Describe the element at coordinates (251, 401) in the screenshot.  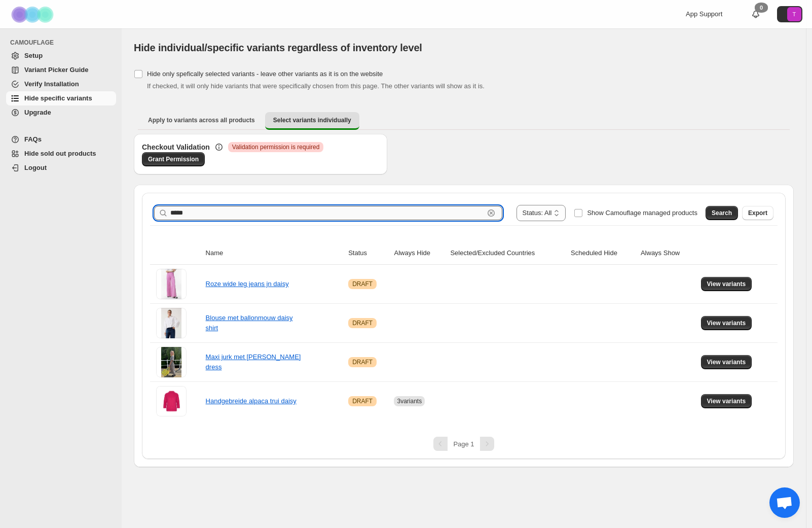
I see `a: Handgebreide alpaca trui daisy` at that location.